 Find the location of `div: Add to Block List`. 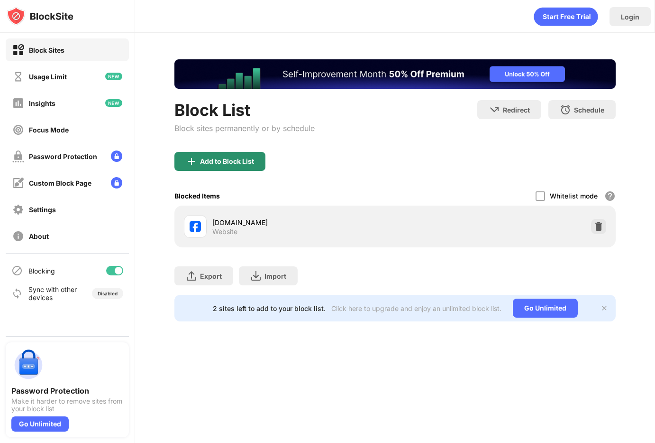

div: Add to Block List is located at coordinates (227, 161).